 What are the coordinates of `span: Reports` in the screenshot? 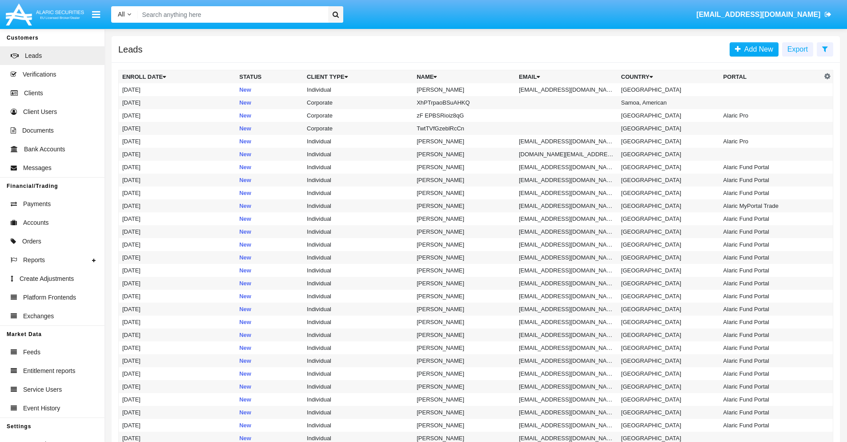 It's located at (34, 260).